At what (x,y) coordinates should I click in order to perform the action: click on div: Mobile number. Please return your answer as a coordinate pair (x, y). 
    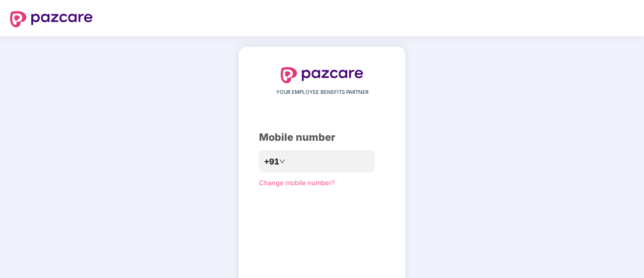
    Looking at the image, I should click on (322, 137).